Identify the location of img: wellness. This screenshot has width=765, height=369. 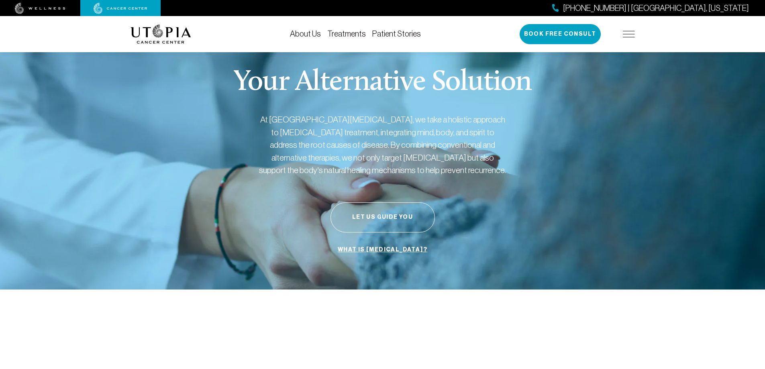
(40, 8).